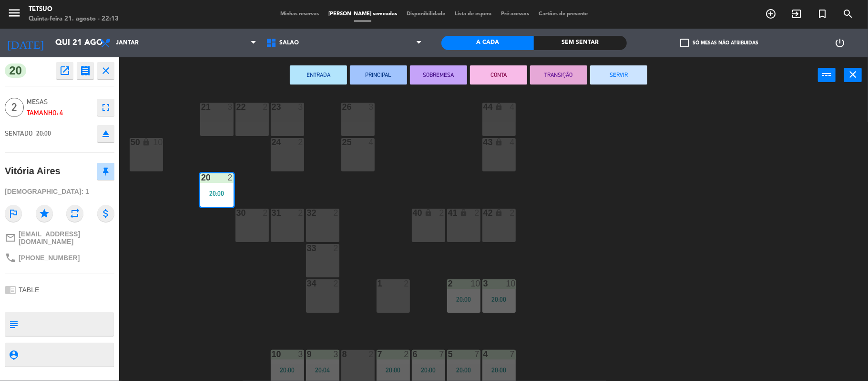 The width and height of the screenshot is (868, 381). Describe the element at coordinates (840, 43) in the screenshot. I see `i: power_settings_new` at that location.